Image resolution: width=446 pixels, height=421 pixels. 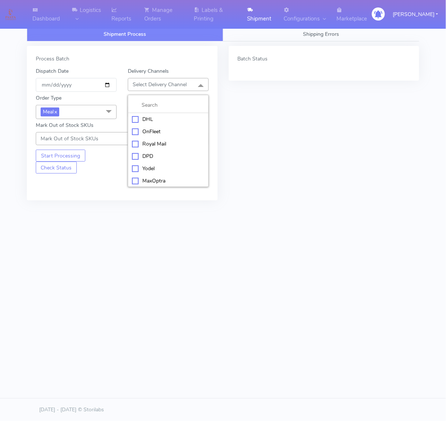 What do you see at coordinates (125, 34) in the screenshot?
I see `span: Shipment Process` at bounding box center [125, 34].